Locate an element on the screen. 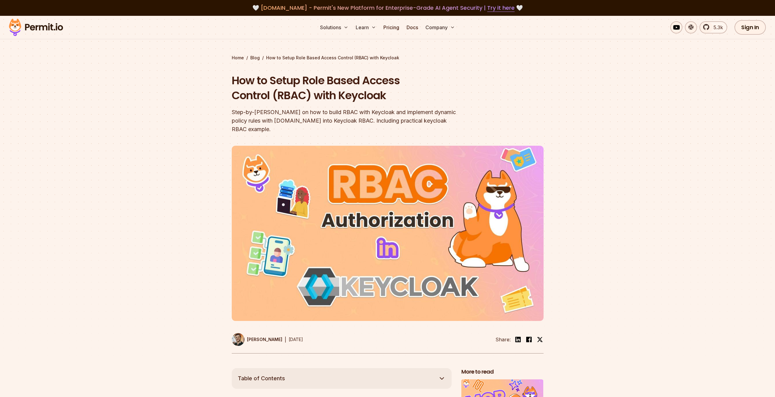 Image resolution: width=775 pixels, height=397 pixels. button: Learn is located at coordinates (366, 27).